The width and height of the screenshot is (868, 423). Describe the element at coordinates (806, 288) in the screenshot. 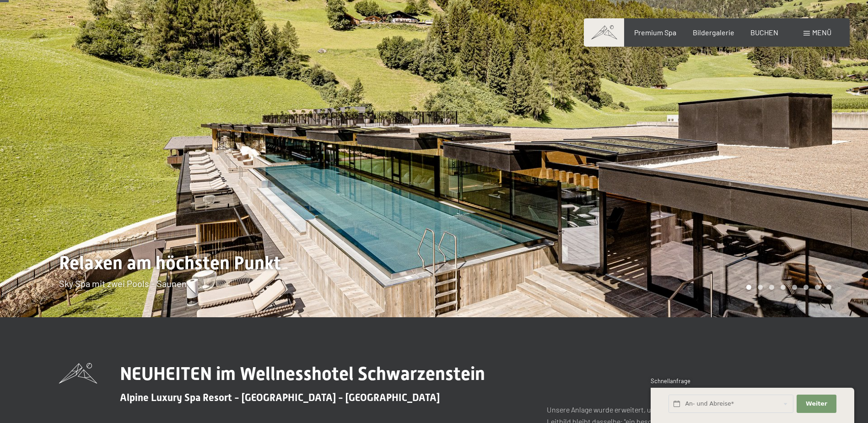

I see `div: Carousel Page 6` at that location.